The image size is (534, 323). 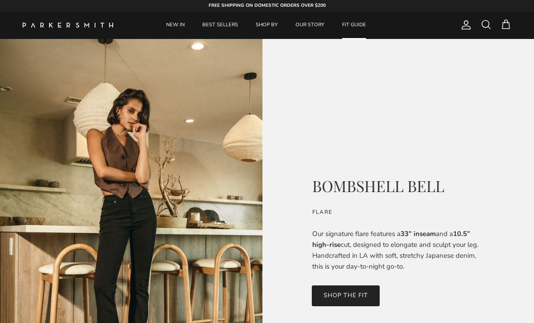 I want to click on a: NEW IN, so click(x=175, y=25).